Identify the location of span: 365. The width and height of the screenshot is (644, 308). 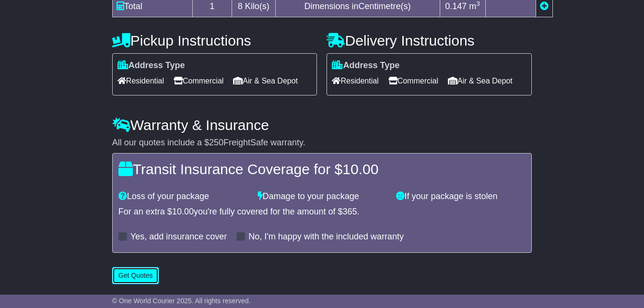
(350, 212).